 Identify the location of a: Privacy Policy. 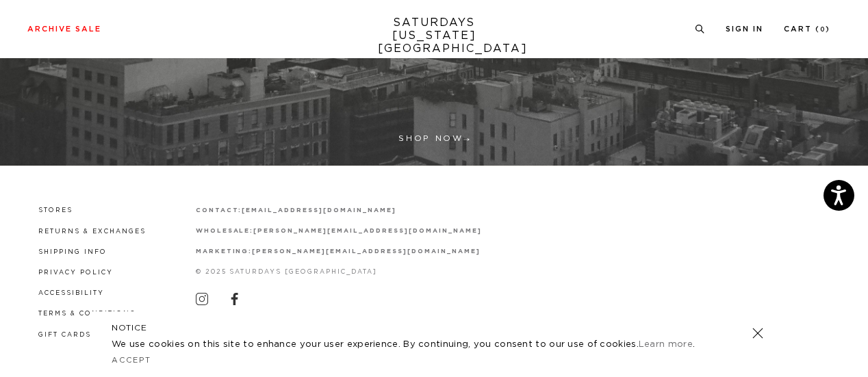
(75, 272).